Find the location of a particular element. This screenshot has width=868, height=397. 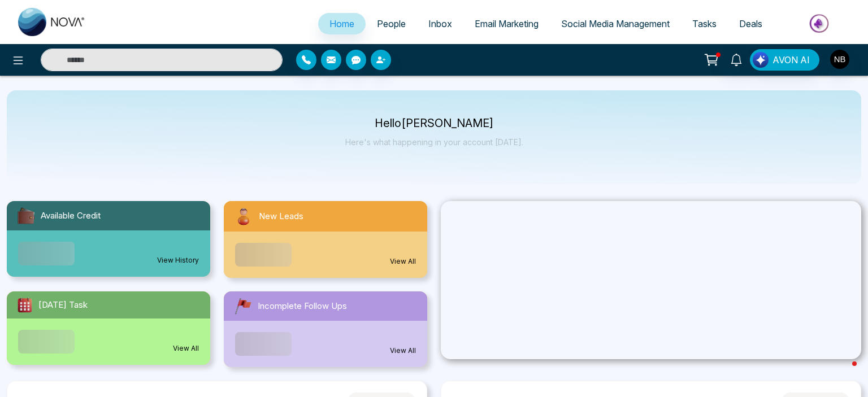

span: Inbox is located at coordinates (440, 23).